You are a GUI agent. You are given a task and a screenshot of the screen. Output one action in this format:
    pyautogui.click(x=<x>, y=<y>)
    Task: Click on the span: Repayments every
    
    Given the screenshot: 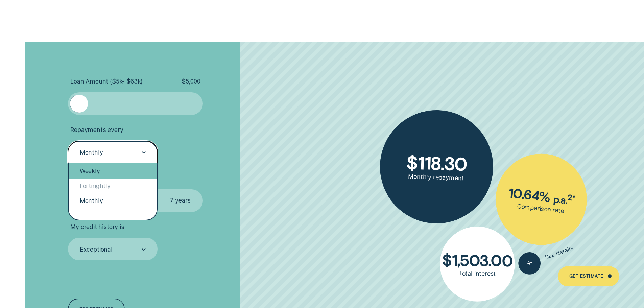 What is the action you would take?
    pyautogui.click(x=97, y=130)
    